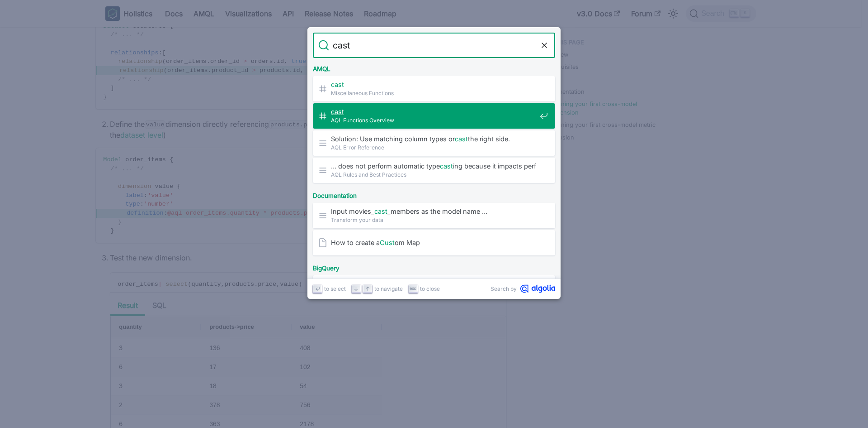 The image size is (868, 428). What do you see at coordinates (434, 143) in the screenshot?
I see `a: Solution: Use matching column types orcastthe right side.AQL Error Reference` at bounding box center [434, 143].